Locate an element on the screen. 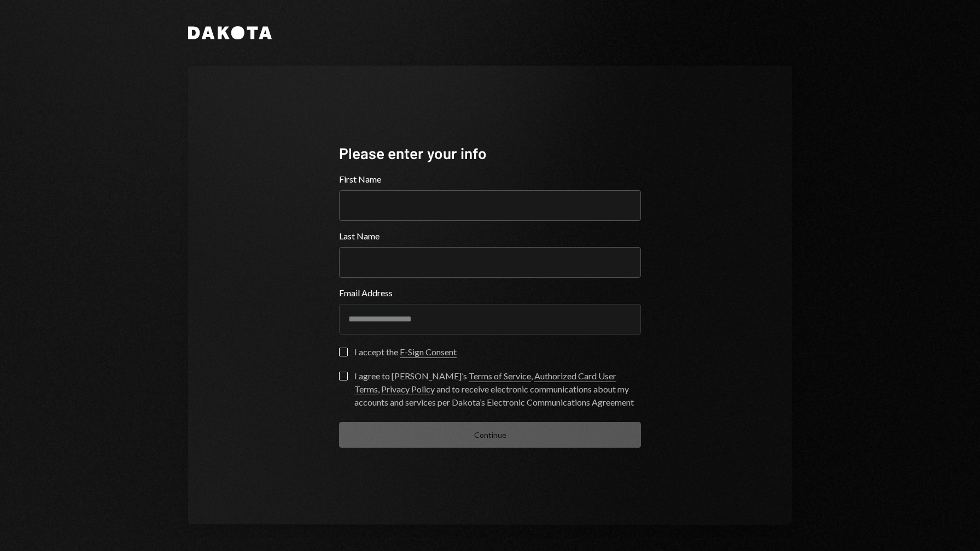  a: Privacy Policy is located at coordinates (408, 389).